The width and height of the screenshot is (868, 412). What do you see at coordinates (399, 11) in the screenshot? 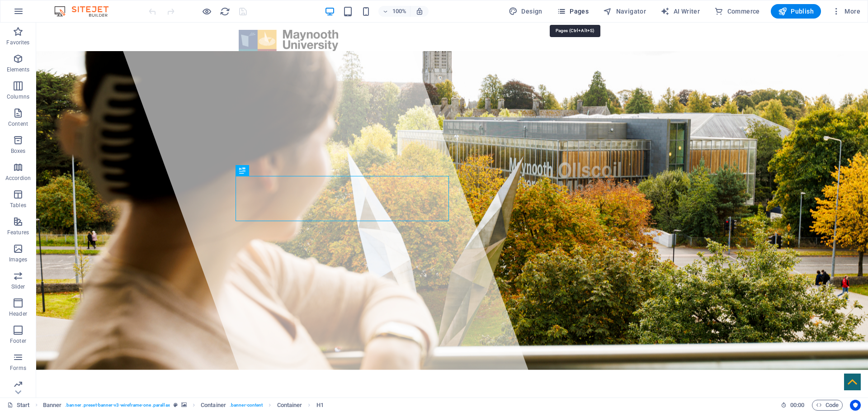
I see `h6: 100%` at bounding box center [399, 11].